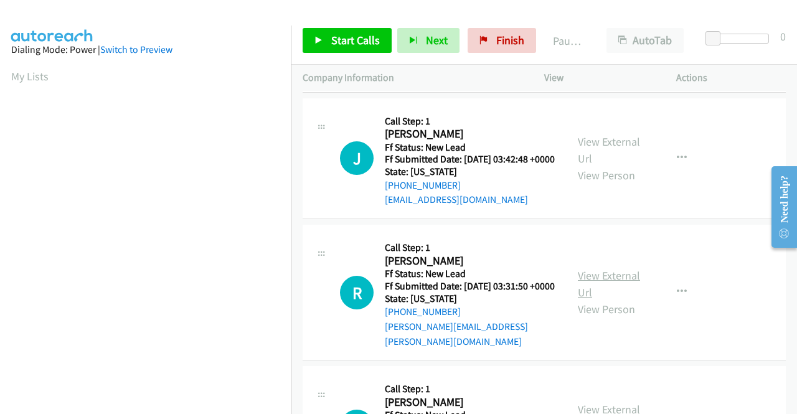 The width and height of the screenshot is (797, 414). What do you see at coordinates (357, 293) in the screenshot?
I see `h1: R` at bounding box center [357, 293].